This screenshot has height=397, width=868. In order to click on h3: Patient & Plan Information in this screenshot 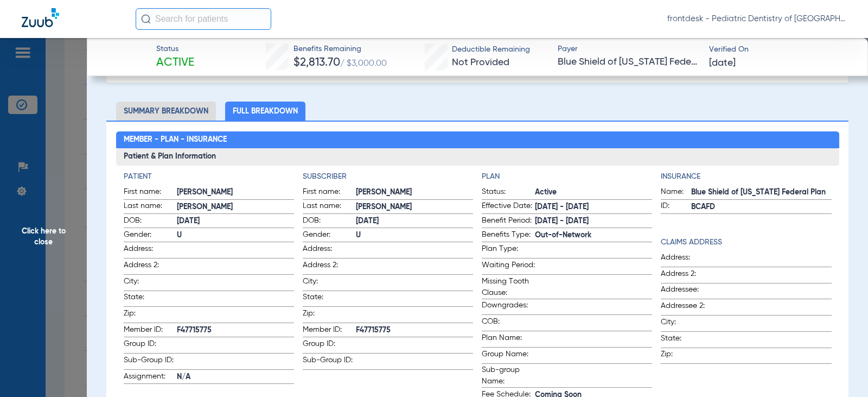, I will do `click(478, 157)`.